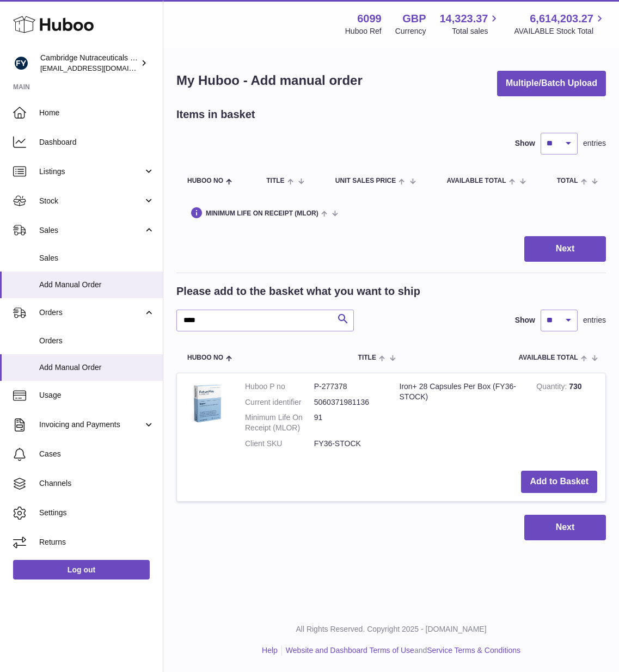  I want to click on strong: GBP, so click(414, 19).